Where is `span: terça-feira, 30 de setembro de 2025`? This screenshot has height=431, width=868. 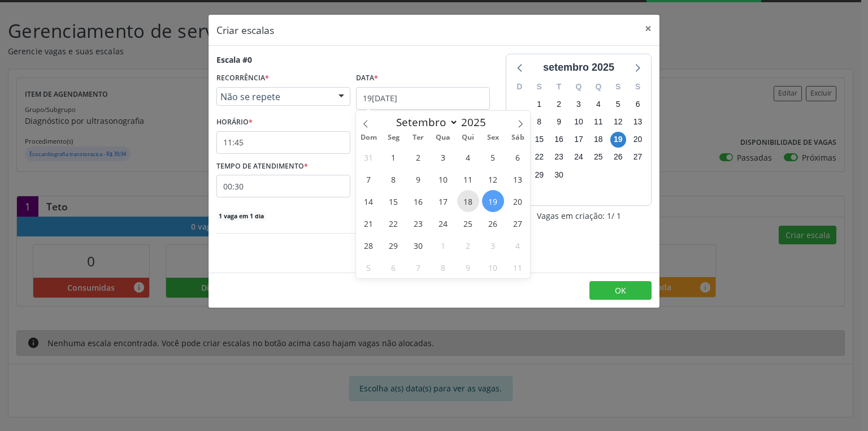
span: terça-feira, 30 de setembro de 2025 is located at coordinates (559, 174).